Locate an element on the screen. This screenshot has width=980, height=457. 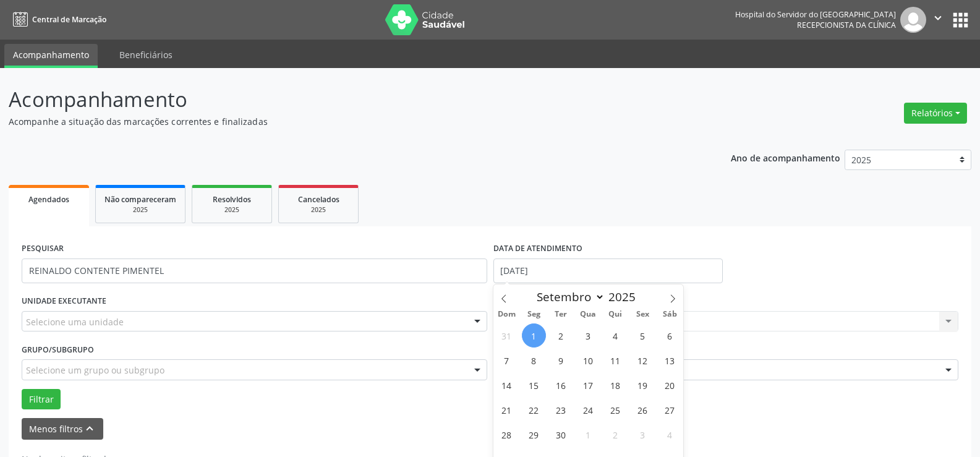
span: Central de Marcação is located at coordinates (69, 19).